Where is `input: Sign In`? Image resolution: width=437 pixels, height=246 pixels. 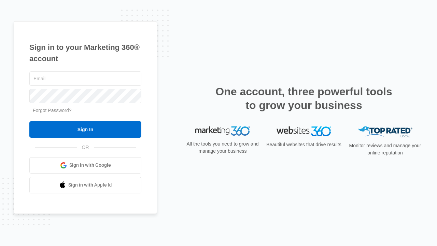
input: Sign In is located at coordinates (85, 129).